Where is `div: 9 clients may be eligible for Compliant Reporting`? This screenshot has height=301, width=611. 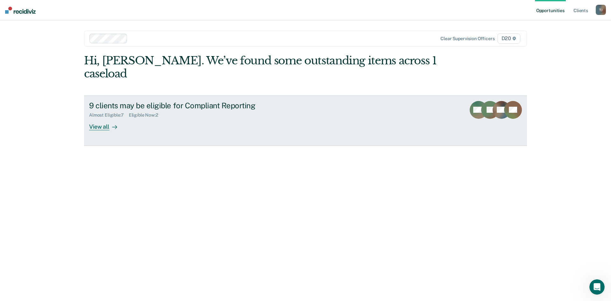
div: 9 clients may be eligible for Compliant Reporting is located at coordinates (201, 105).